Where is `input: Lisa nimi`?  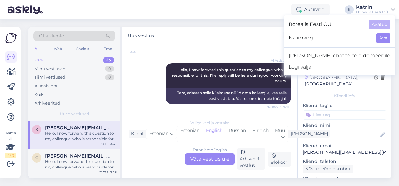 input: Lisa nimi is located at coordinates (341, 135).